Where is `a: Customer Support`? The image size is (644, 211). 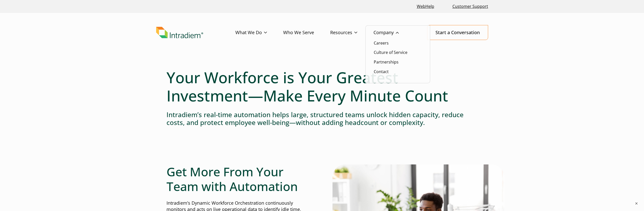 a: Customer Support is located at coordinates (470, 7).